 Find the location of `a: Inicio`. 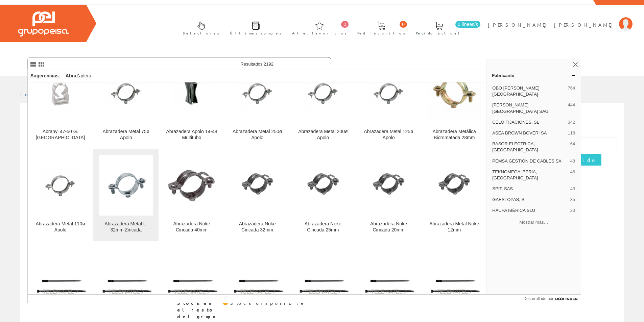

a: Inicio is located at coordinates (34, 94).